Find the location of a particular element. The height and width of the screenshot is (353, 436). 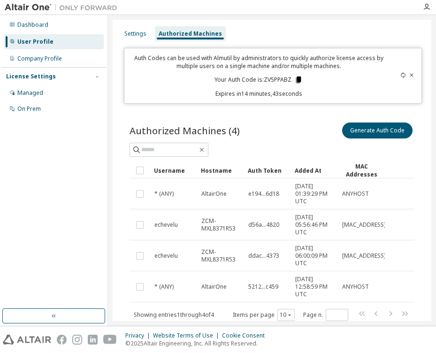

div: Auth Token is located at coordinates (268, 170).